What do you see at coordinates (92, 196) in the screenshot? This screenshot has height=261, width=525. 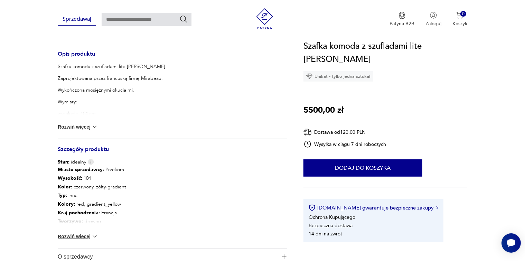 I see `p: inna` at bounding box center [92, 196].